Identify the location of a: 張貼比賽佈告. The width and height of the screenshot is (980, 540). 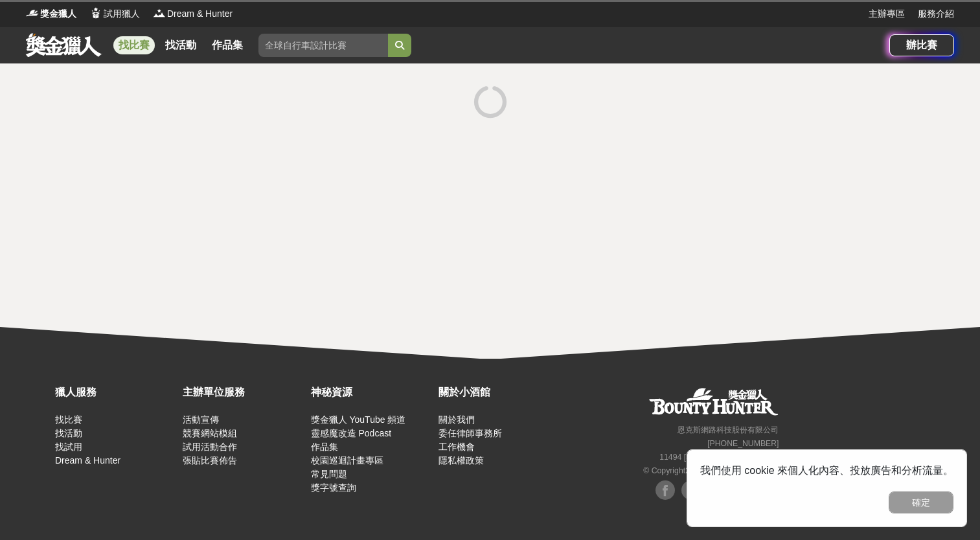
(210, 460).